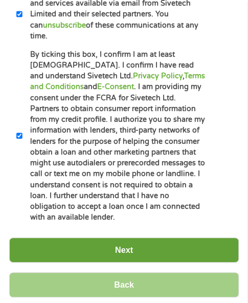  What do you see at coordinates (124, 285) in the screenshot?
I see `input: Back` at bounding box center [124, 285].